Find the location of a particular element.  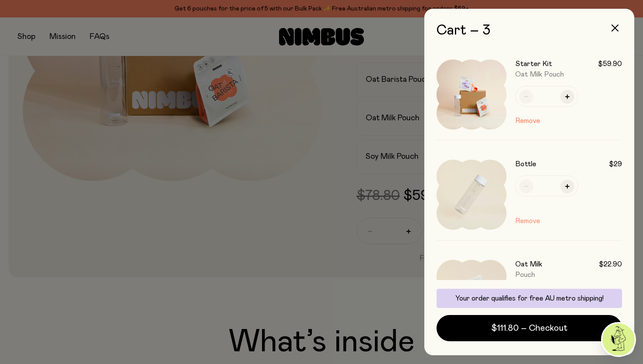

span: Oat Milk Pouch is located at coordinates (539, 74).